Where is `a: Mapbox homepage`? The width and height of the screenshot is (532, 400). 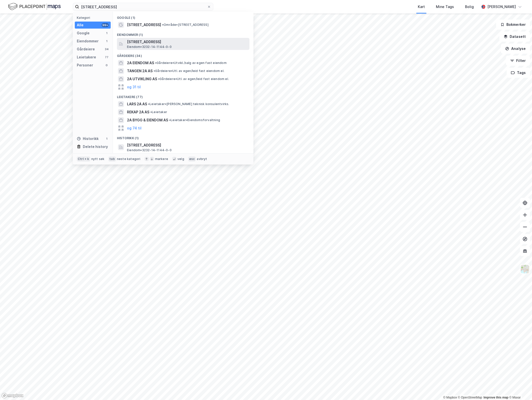 a: Mapbox homepage is located at coordinates (13, 396).